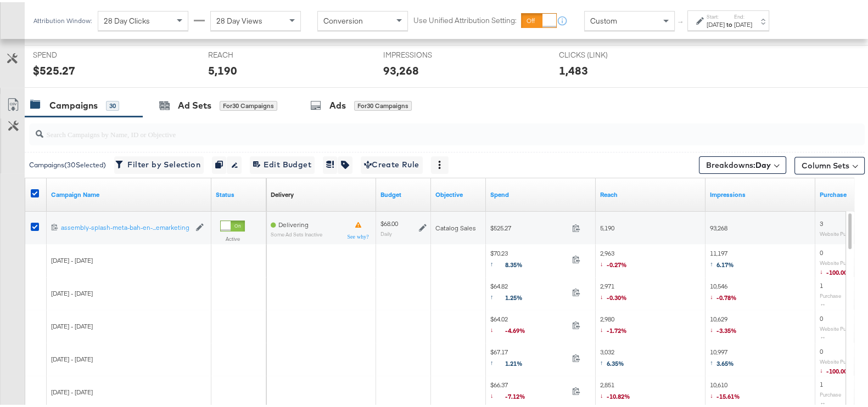  Describe the element at coordinates (233, 236) in the screenshot. I see `label: Active` at that location.